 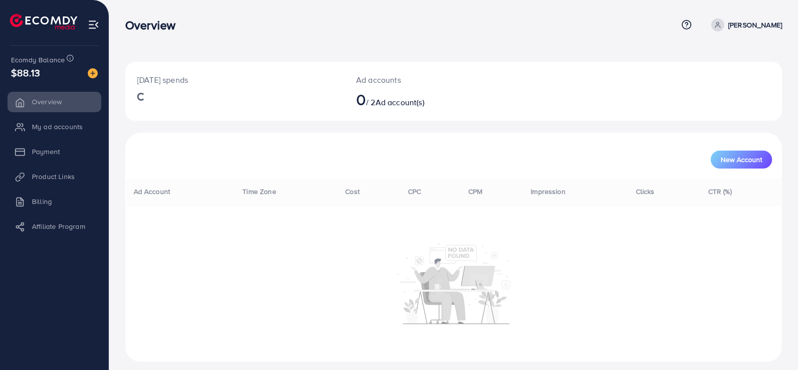 I want to click on p: Ad accounts, so click(x=426, y=80).